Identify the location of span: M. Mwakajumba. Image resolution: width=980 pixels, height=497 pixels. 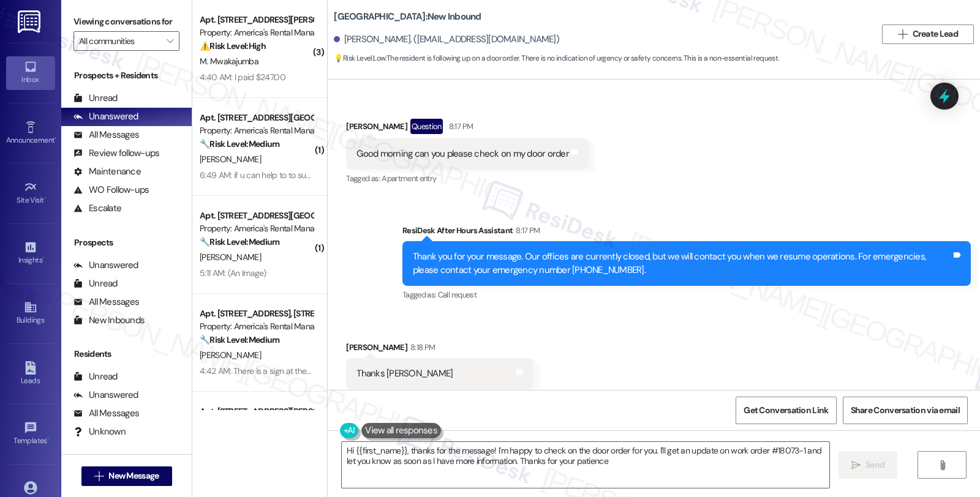
(229, 61).